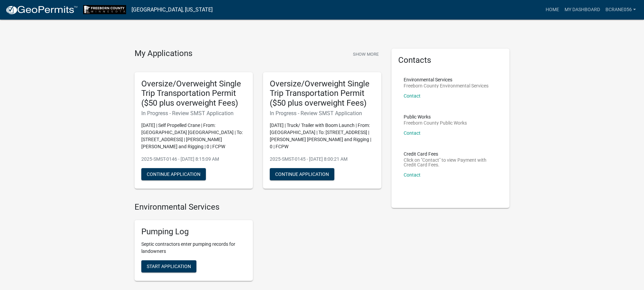  What do you see at coordinates (450, 163) in the screenshot?
I see `p: Click on "Contact" to view Payment with Credit Card Fees.` at bounding box center [450, 163].